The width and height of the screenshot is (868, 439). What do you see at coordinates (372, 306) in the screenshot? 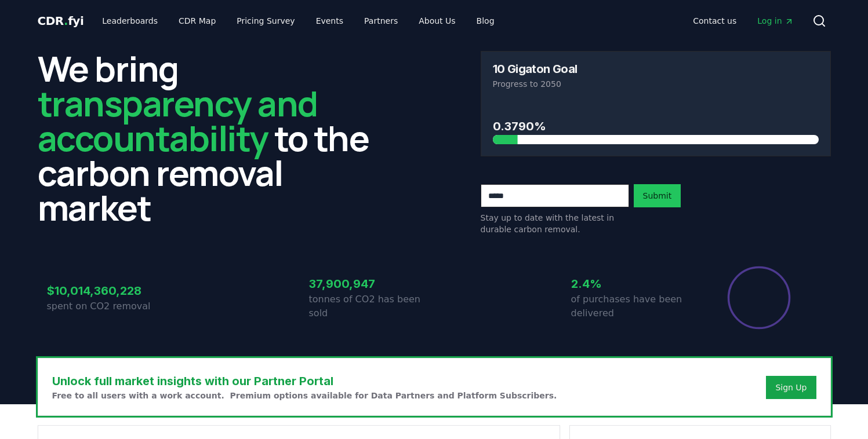
I see `p: tonnes of CO2 has been sold` at bounding box center [372, 306].